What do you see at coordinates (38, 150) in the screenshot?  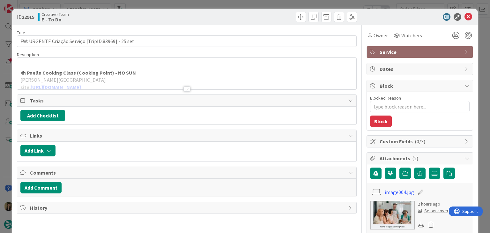 I see `button: Add Link` at bounding box center [38, 150].